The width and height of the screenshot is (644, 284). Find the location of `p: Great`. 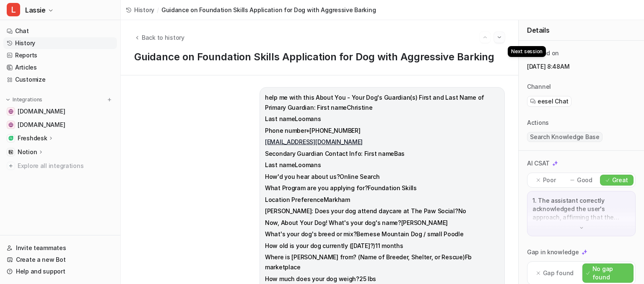

p: Great is located at coordinates (620, 180).